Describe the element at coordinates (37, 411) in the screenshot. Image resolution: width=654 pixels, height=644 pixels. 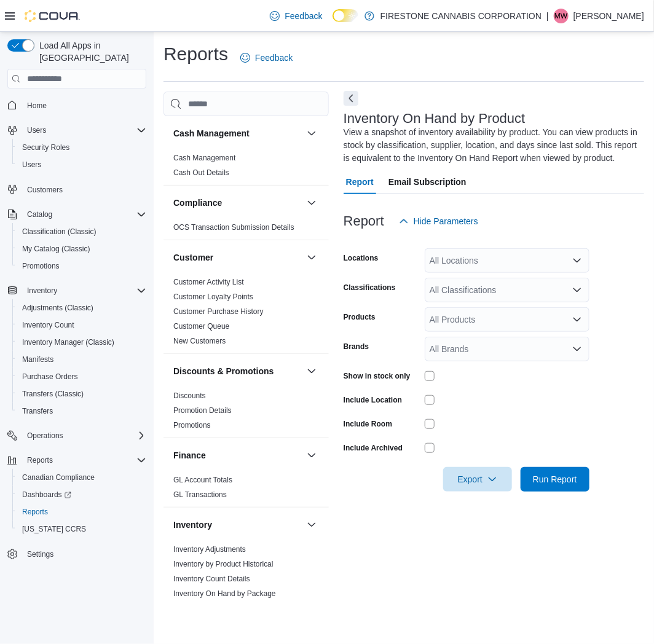
I see `a: Transfers` at that location.